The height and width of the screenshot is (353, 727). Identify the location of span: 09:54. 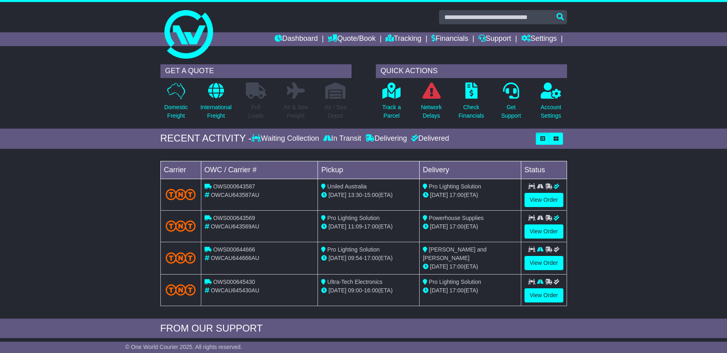
(355, 258).